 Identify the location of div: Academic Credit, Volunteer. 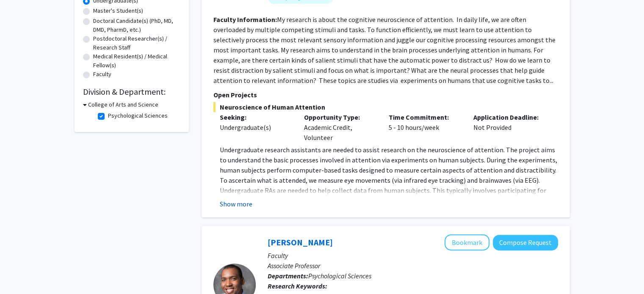
(340, 128).